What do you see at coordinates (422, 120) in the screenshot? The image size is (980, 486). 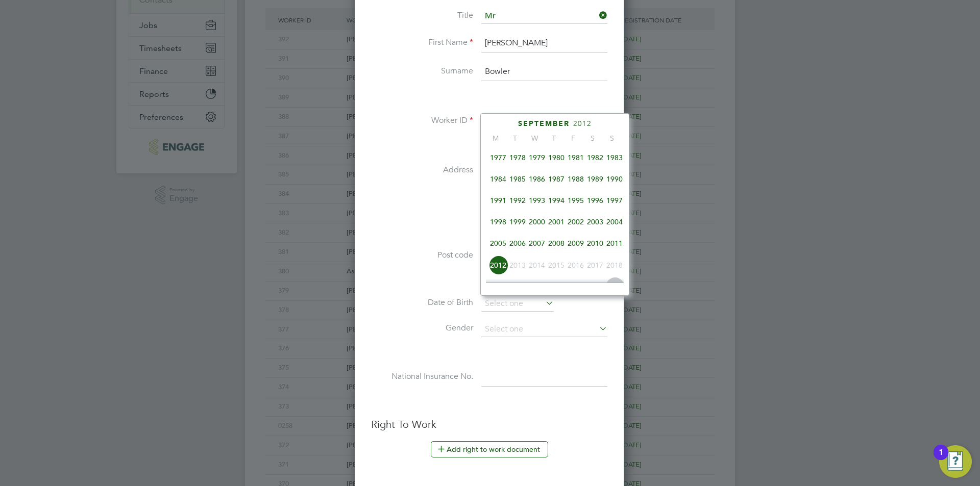 I see `label: Worker ID` at bounding box center [422, 120].